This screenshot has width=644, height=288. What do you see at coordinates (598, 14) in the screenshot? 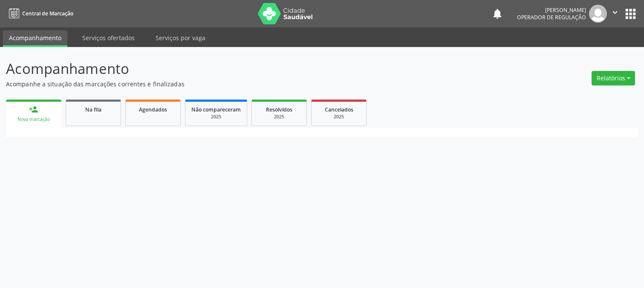
I see `img: img` at bounding box center [598, 14].